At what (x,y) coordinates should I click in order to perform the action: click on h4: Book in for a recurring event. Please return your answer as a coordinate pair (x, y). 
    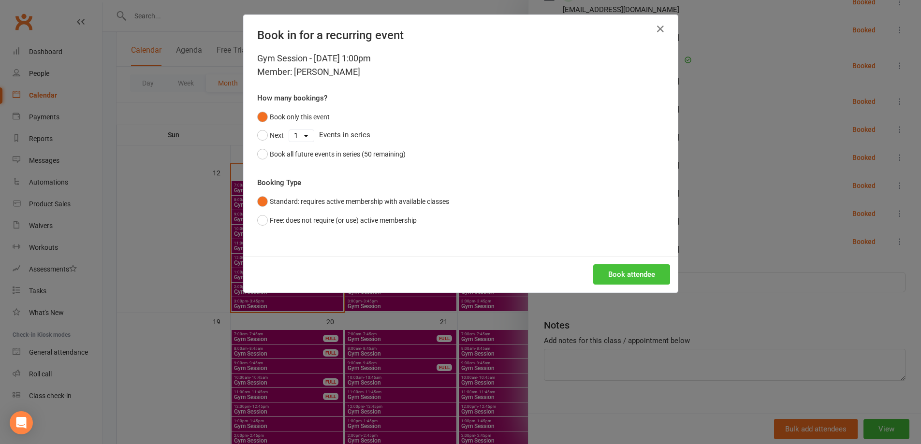
    Looking at the image, I should click on (461, 35).